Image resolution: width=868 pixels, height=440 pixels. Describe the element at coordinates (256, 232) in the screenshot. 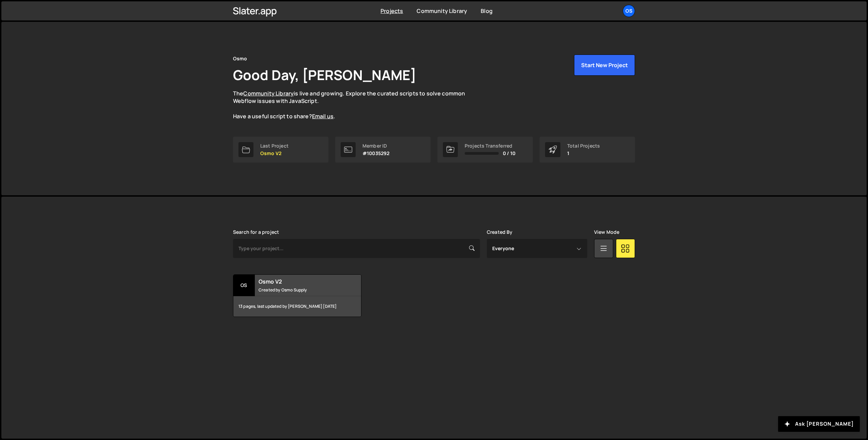

I see `label: Search for a project` at that location.